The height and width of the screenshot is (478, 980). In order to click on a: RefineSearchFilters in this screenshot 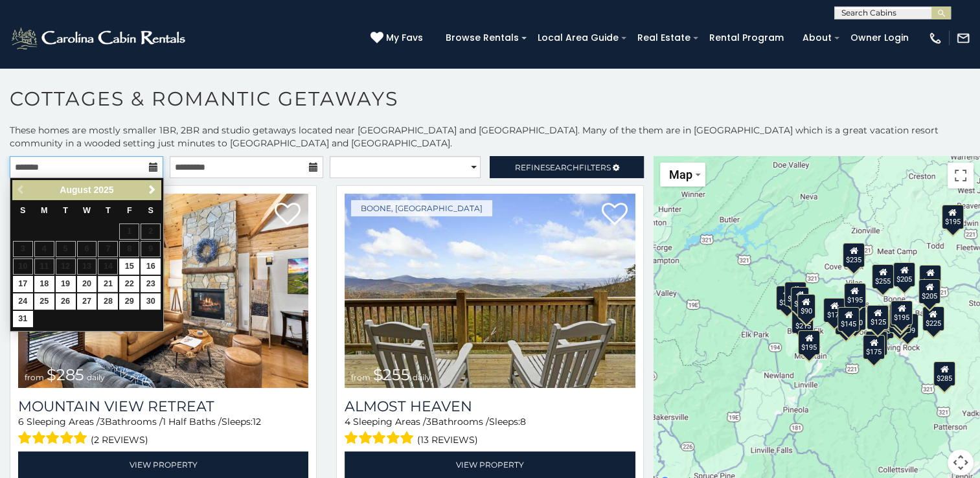, I will do `click(567, 167)`.